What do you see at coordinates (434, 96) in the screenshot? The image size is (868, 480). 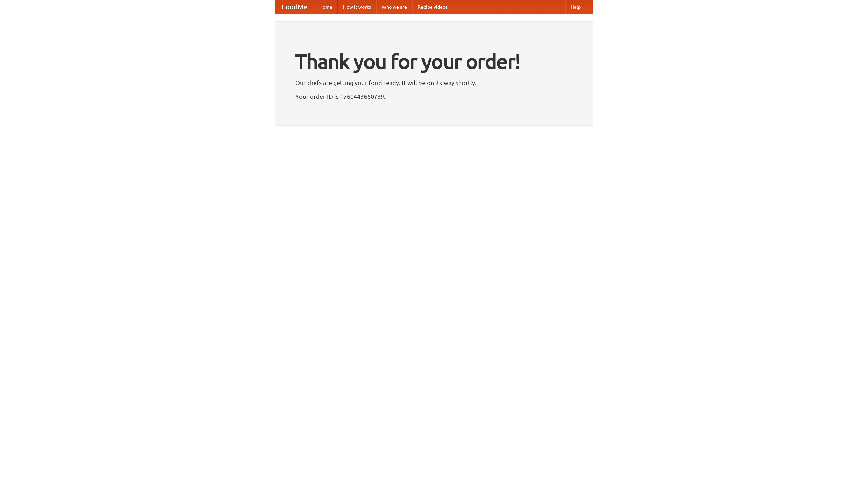 I see `p: Your order ID is 1760443660739.` at bounding box center [434, 96].